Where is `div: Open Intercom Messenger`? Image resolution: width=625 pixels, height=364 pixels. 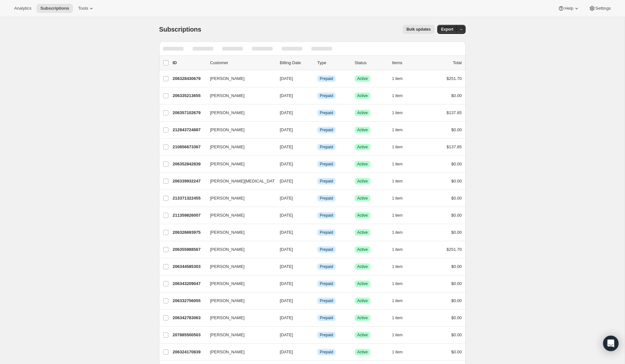 div: Open Intercom Messenger is located at coordinates (610, 343).